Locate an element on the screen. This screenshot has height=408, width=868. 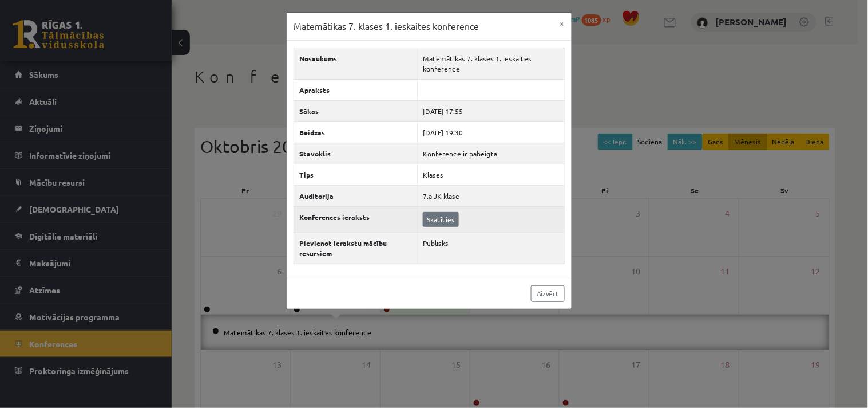
td: Konference ir pabeigta is located at coordinates (491, 153).